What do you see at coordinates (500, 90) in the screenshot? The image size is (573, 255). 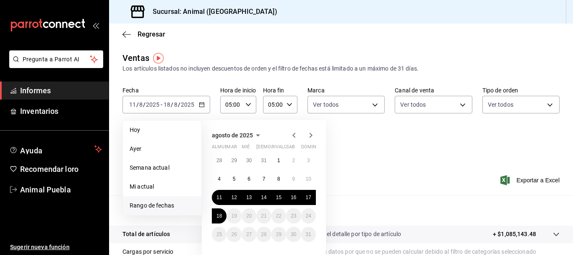 I see `font: Tipo de orden` at bounding box center [500, 90].